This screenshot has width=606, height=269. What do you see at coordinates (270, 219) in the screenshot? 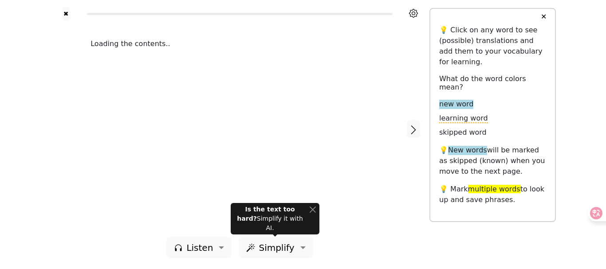
I see `div: Simplify it with AI.` at bounding box center [270, 219].